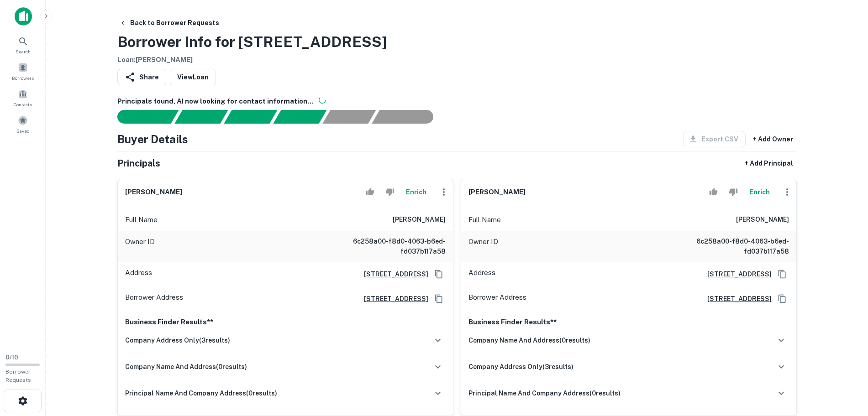 This screenshot has width=868, height=416. Describe the element at coordinates (24, 16) in the screenshot. I see `img: capitalize-icon.png` at that location.